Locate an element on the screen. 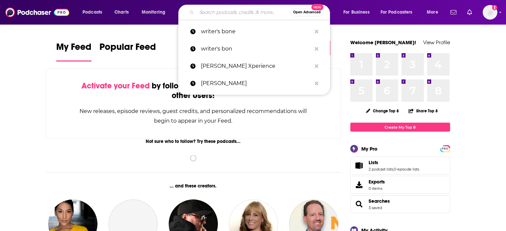 This screenshot has width=506, height=231. span: Open Advanced is located at coordinates (307, 12).